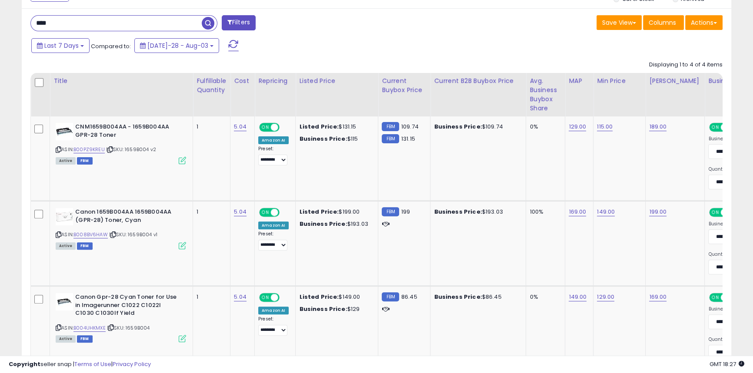  What do you see at coordinates (239, 23) in the screenshot?
I see `button: Filters` at bounding box center [239, 23].